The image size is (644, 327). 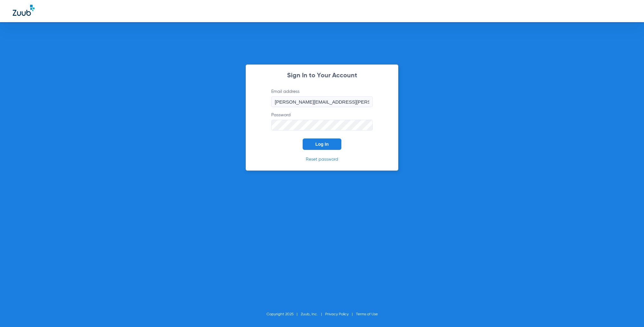 What do you see at coordinates (322, 125) in the screenshot?
I see `input: Password` at bounding box center [322, 125].